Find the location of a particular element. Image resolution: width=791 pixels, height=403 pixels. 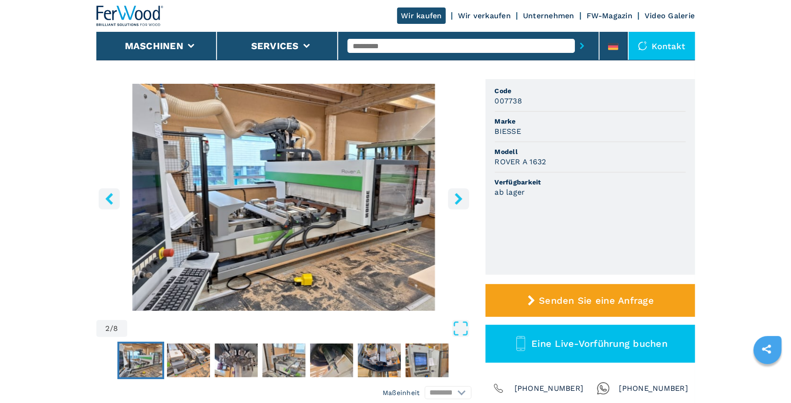

img: Whatsapp is located at coordinates (604, 388).